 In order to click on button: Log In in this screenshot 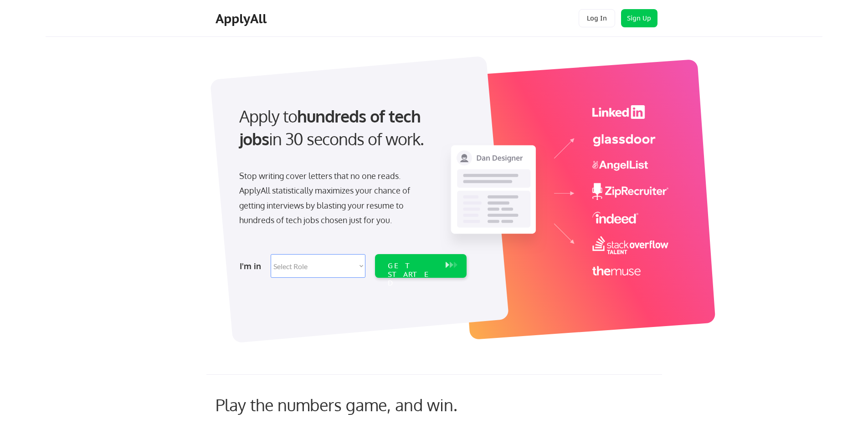, I will do `click(597, 18)`.